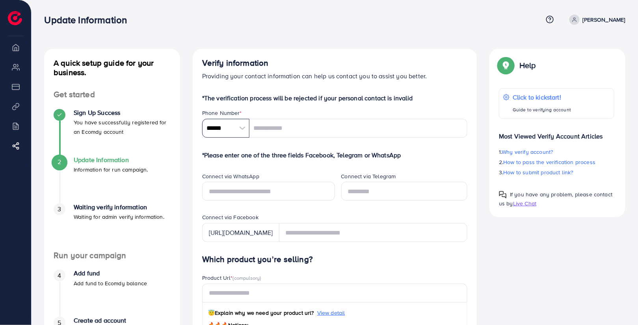 This screenshot has height=325, width=638. What do you see at coordinates (555, 199) in the screenshot?
I see `span: If you have any problem, please contact us by` at bounding box center [555, 199].